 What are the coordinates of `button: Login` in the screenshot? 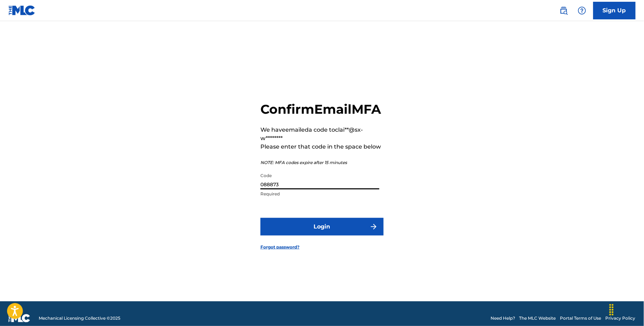 It's located at (322, 227).